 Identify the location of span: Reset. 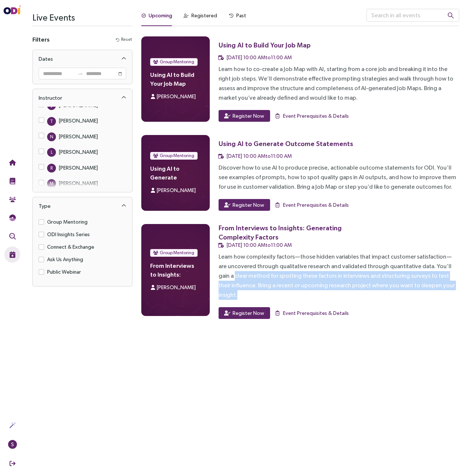
(126, 39).